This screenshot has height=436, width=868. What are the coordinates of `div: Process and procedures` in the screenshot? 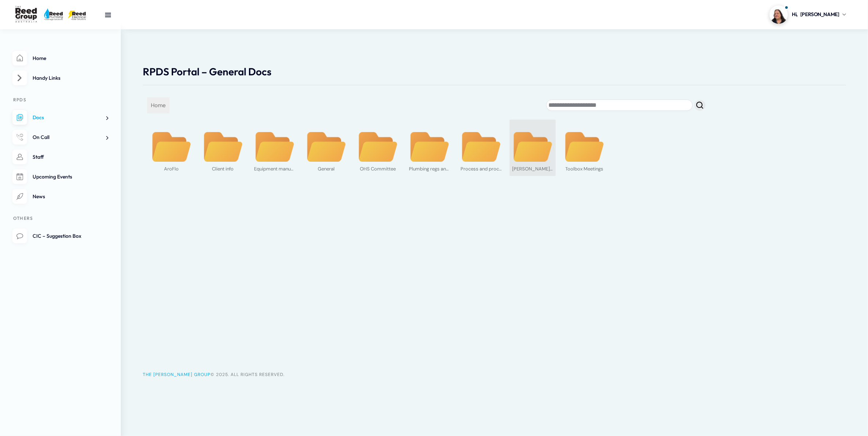 It's located at (481, 168).